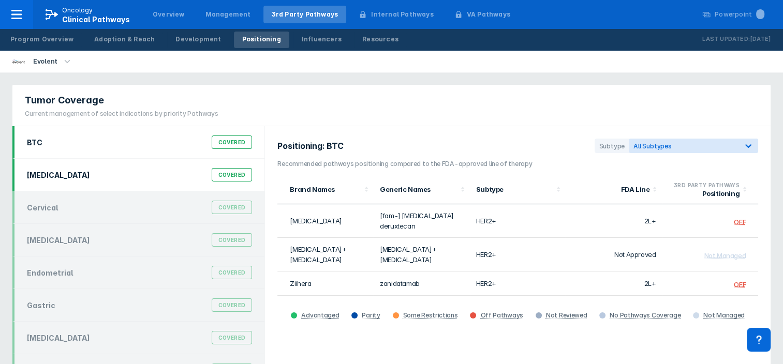 This screenshot has width=783, height=364. What do you see at coordinates (422, 283) in the screenshot?
I see `td: zanidatamab` at bounding box center [422, 283].